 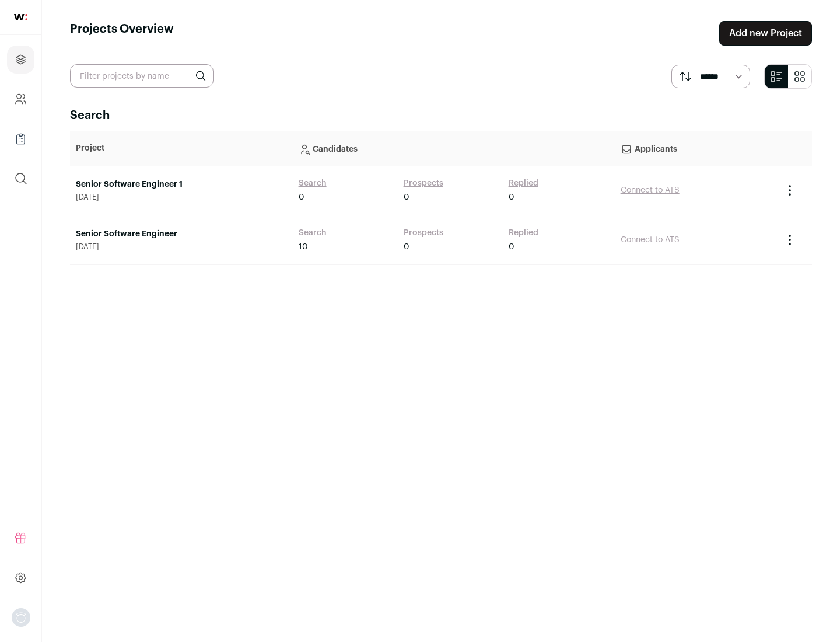 I want to click on button: Open dropdown, so click(x=21, y=617).